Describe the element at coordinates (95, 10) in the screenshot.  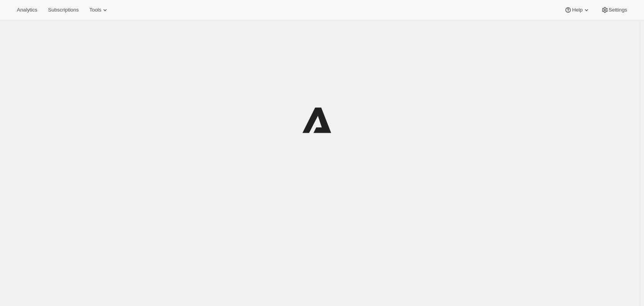
I see `span: Tools` at that location.